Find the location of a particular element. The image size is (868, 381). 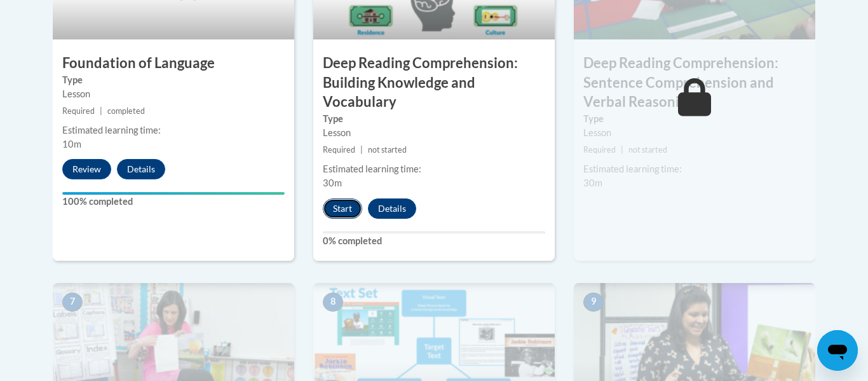

span: 10m is located at coordinates (72, 144).